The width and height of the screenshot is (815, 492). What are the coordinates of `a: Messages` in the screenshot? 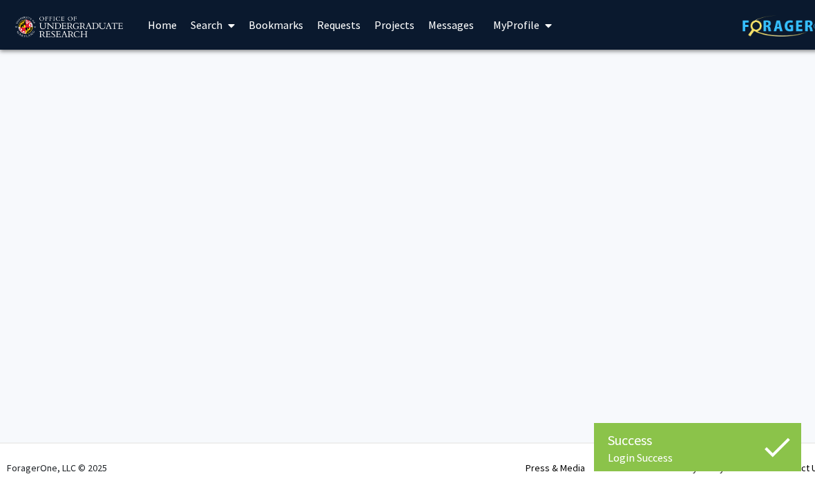 It's located at (451, 25).